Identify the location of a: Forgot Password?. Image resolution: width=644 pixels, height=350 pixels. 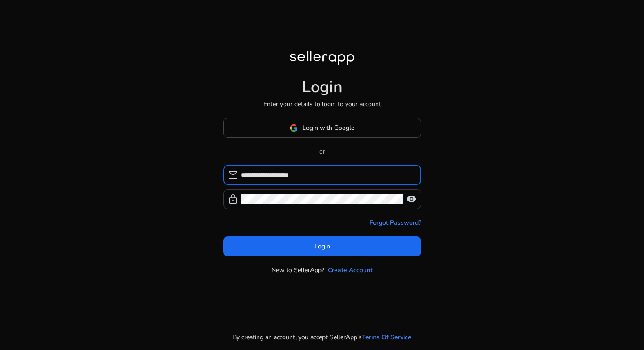
(395, 222).